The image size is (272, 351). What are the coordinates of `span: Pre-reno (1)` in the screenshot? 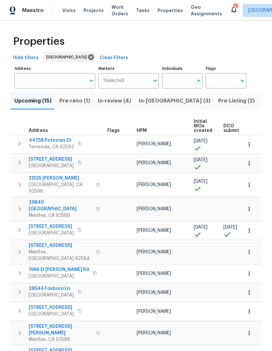 It's located at (75, 101).